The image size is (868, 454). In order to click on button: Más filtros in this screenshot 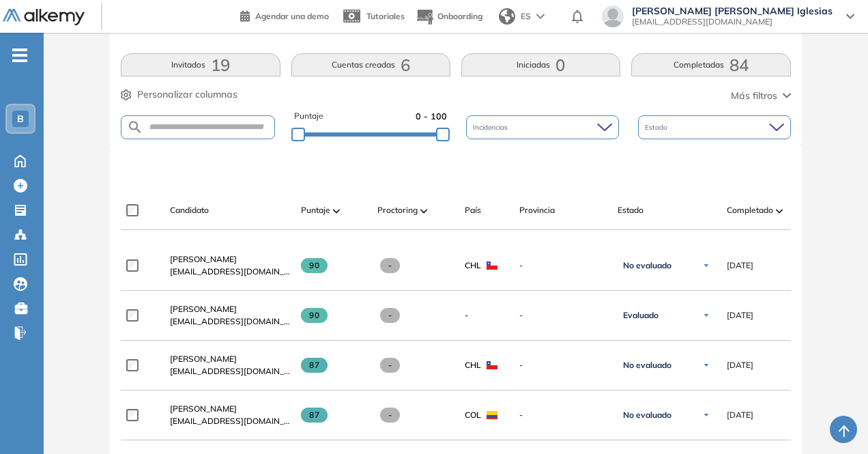, I will do `click(761, 96)`.